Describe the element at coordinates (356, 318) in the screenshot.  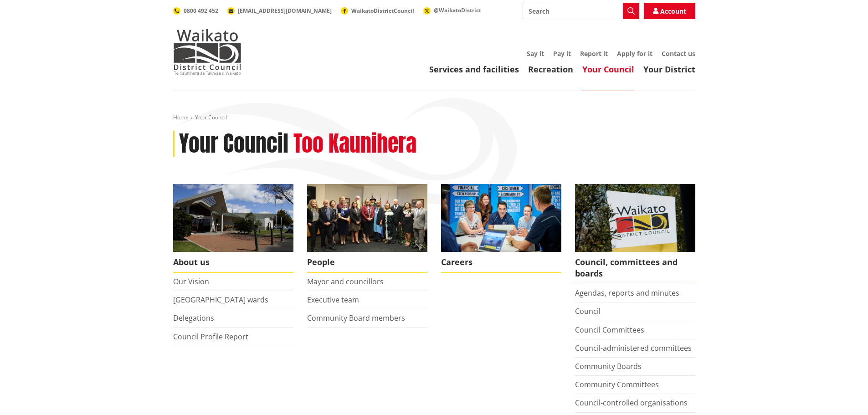
I see `a: Community Board members` at that location.